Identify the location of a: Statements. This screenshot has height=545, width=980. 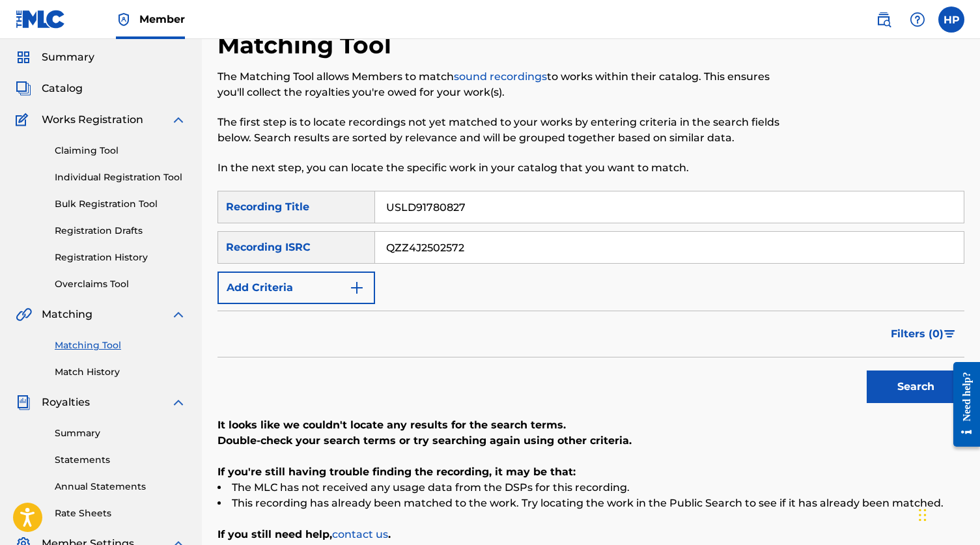
(121, 460).